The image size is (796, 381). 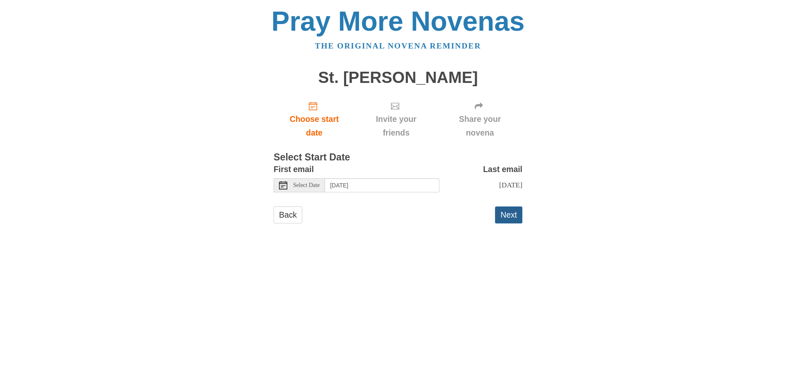 I want to click on span: Choose start date, so click(x=314, y=126).